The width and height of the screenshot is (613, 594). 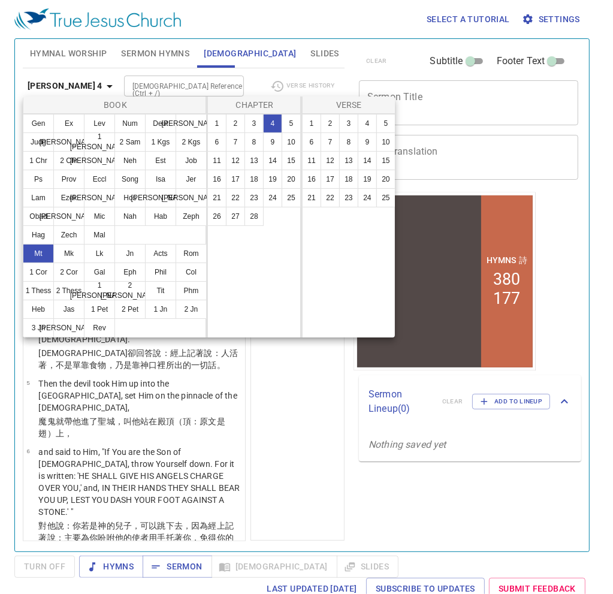 What do you see at coordinates (291, 142) in the screenshot?
I see `button: 10` at bounding box center [291, 142].